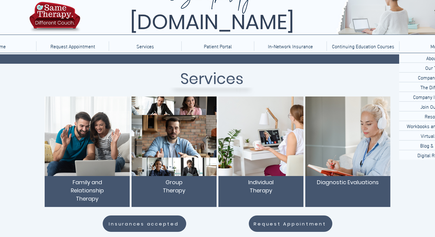  I want to click on span: Insurances accepted, so click(144, 224).